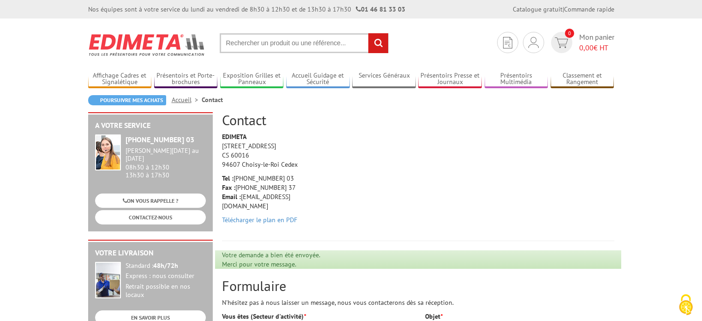 The width and height of the screenshot is (702, 321). Describe the element at coordinates (227, 178) in the screenshot. I see `strong: Tel :` at that location.